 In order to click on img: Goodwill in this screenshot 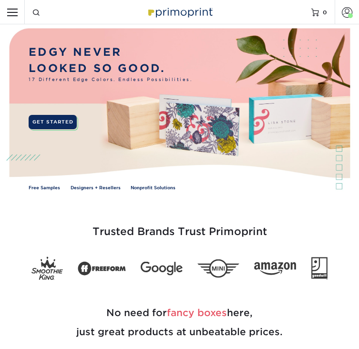, I will do `click(320, 269)`.